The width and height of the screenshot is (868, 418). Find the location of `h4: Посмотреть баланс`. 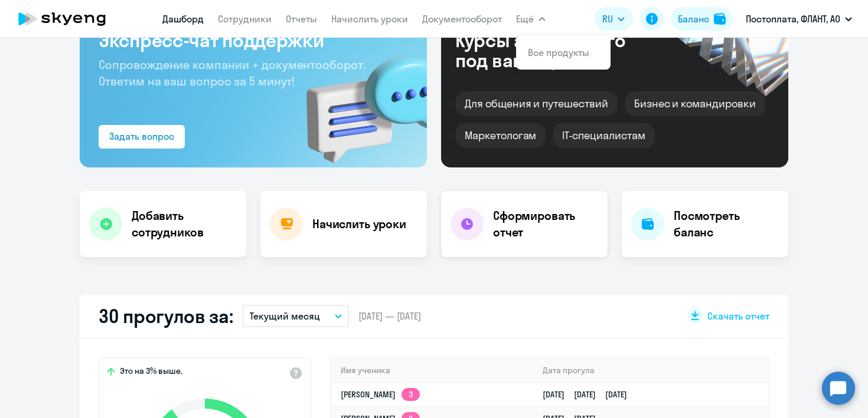

h4: Посмотреть баланс is located at coordinates (727, 224).